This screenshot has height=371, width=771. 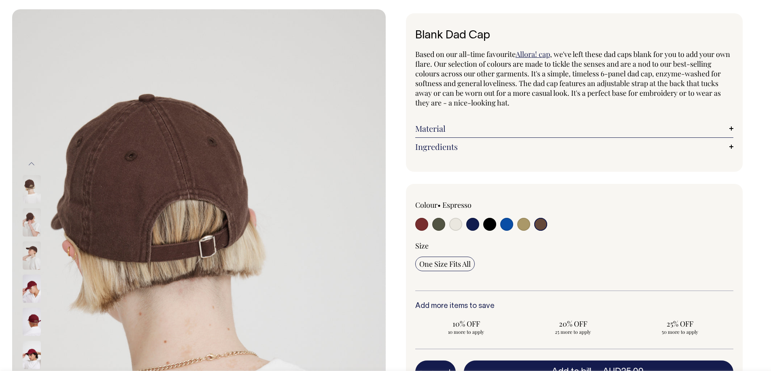 I want to click on a: Ingredients, so click(x=574, y=147).